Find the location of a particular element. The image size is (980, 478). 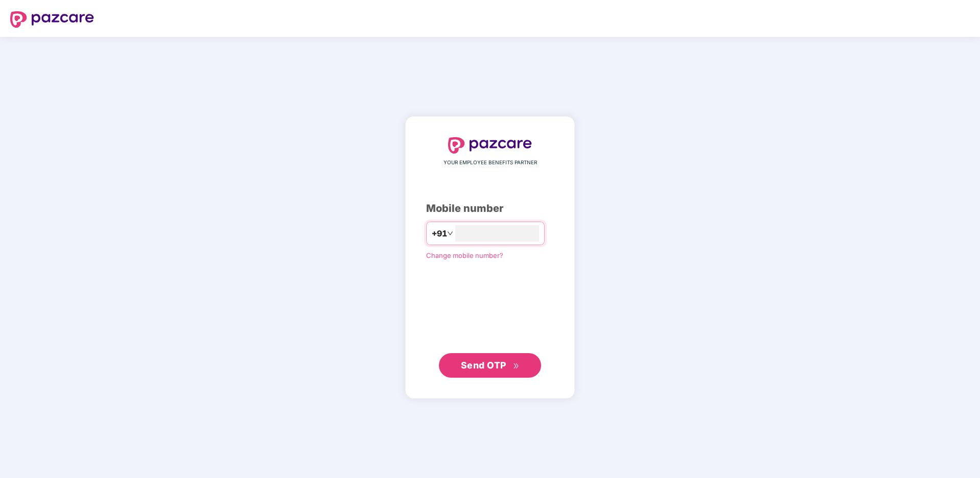

button: Send OTPdouble-right is located at coordinates (490, 366).